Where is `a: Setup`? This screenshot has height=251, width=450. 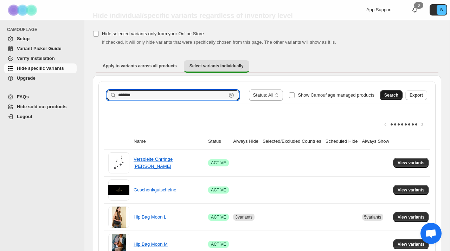 a: Setup is located at coordinates (40, 39).